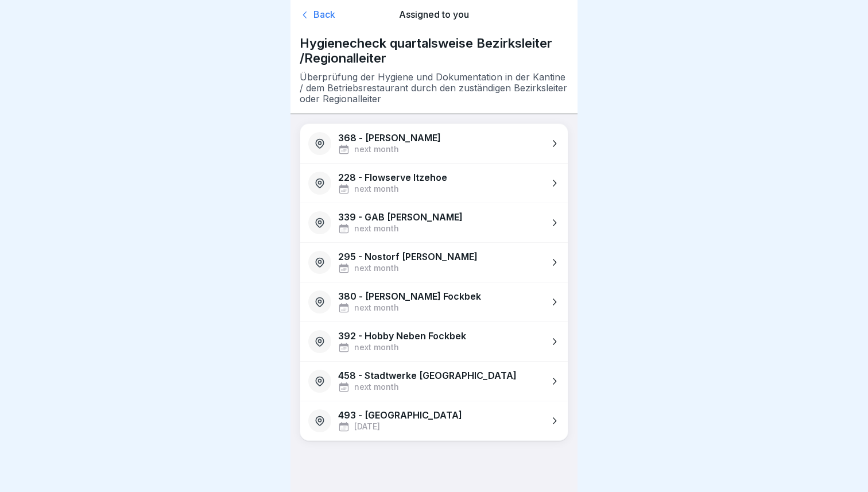 This screenshot has width=868, height=492. What do you see at coordinates (434, 88) in the screenshot?
I see `p: Überprüfung der Hygiene und Dokumentation in der Kantine / dem Betriebsrestaurant durch den zustä...` at bounding box center [434, 88].